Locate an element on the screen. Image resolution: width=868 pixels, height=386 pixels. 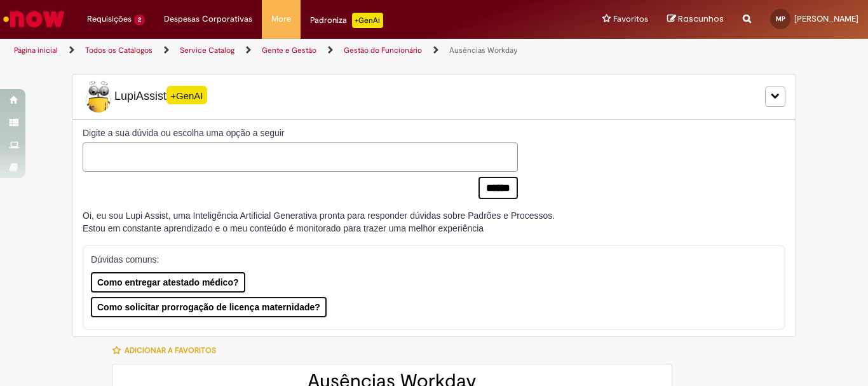
span: +GenAI is located at coordinates (187, 95).